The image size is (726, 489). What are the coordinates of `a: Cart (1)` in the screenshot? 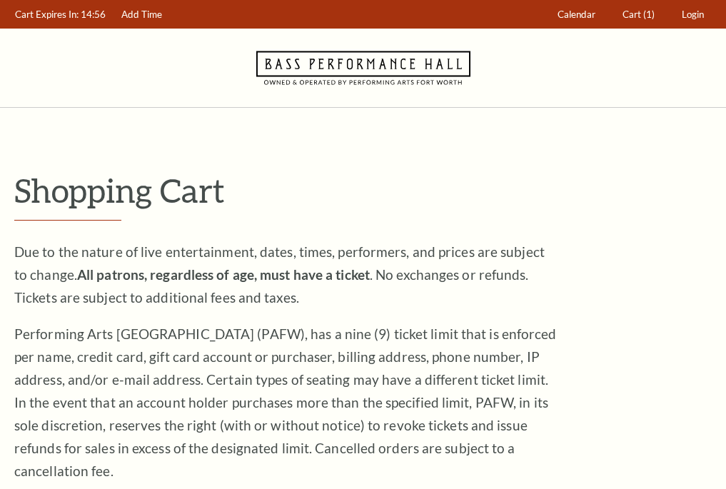 It's located at (639, 14).